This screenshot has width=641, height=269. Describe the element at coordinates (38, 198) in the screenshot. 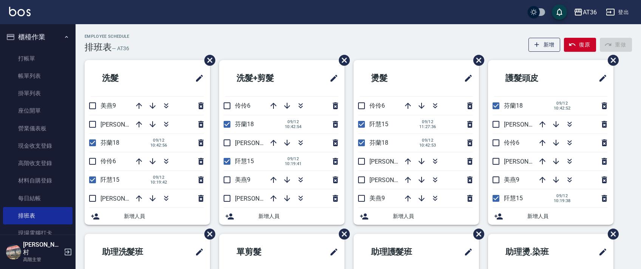

I see `a: 每日結帳` at that location.